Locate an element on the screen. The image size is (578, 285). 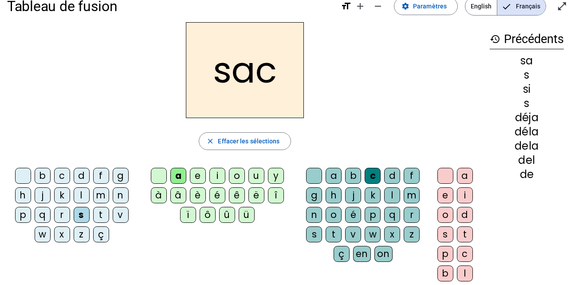
mat-icon: add is located at coordinates (360, 6).